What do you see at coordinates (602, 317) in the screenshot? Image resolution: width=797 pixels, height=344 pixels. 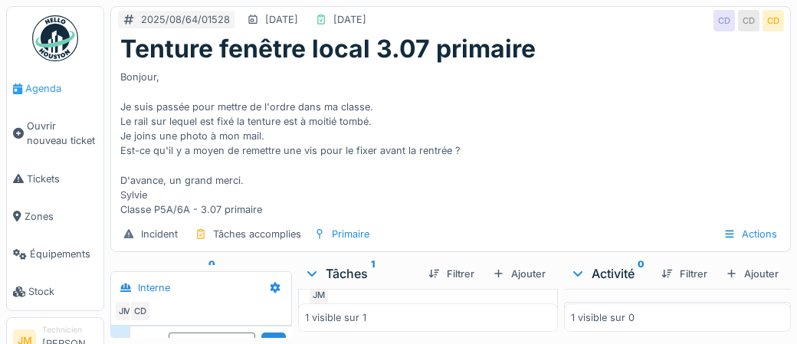 I see `div: 1 visible sur 0` at bounding box center [602, 317].